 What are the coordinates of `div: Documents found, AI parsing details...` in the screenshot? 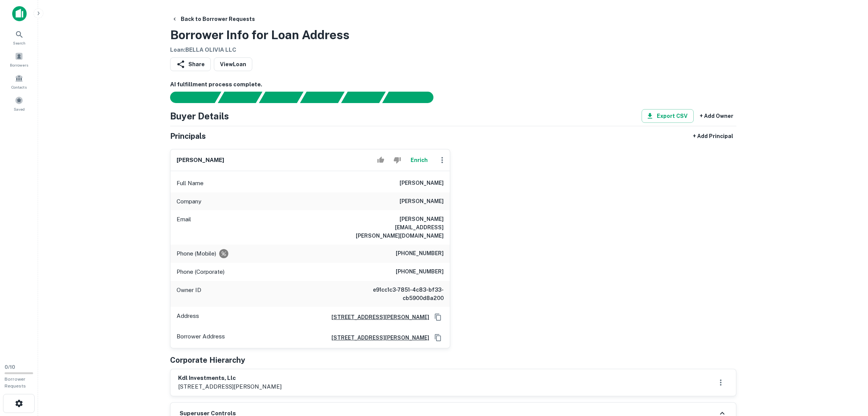 It's located at (281, 97).